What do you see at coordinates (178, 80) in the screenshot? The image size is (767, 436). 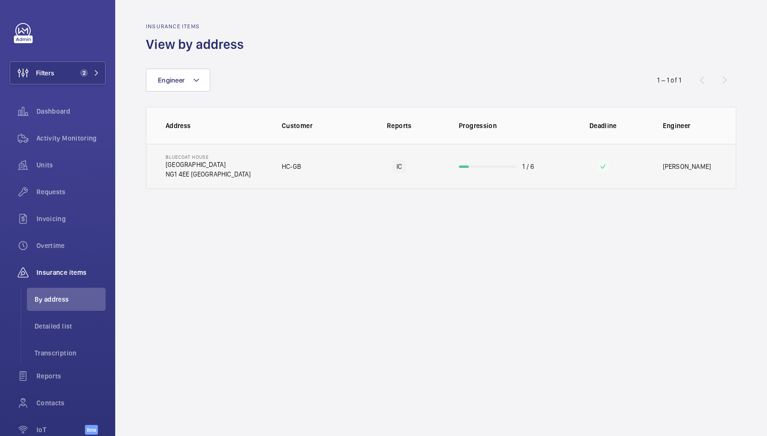 I see `button: Engineer` at bounding box center [178, 80].